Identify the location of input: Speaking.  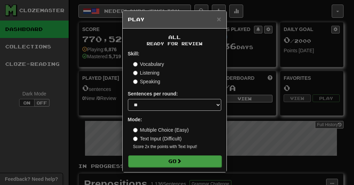
(135, 82).